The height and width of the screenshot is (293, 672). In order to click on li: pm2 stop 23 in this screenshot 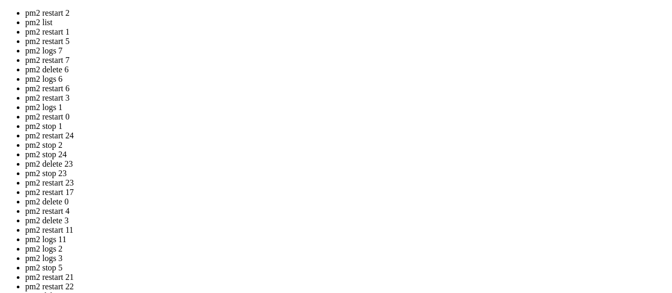, I will do `click(346, 174)`.